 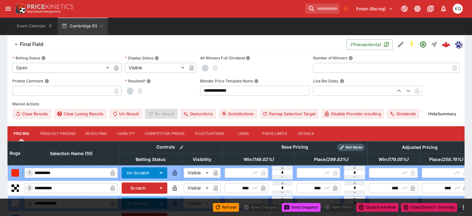 I want to click on button: Bulk edit, so click(x=182, y=147).